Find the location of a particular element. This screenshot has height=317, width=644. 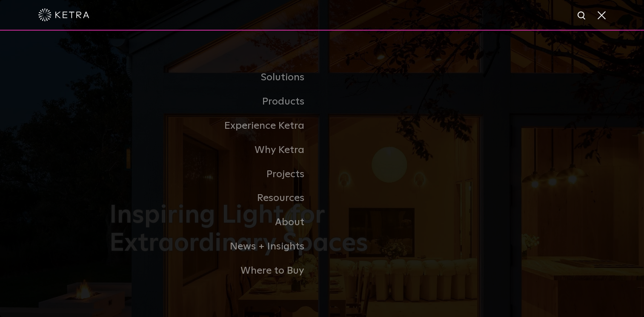

a: Solutions is located at coordinates (216, 77).